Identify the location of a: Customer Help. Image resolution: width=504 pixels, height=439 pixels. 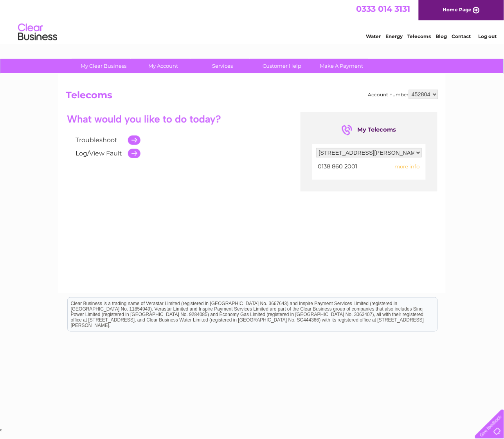
(282, 66).